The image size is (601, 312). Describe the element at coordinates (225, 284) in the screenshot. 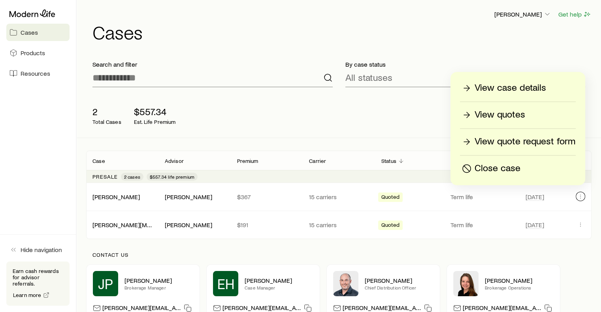

I see `span: EH` at that location.